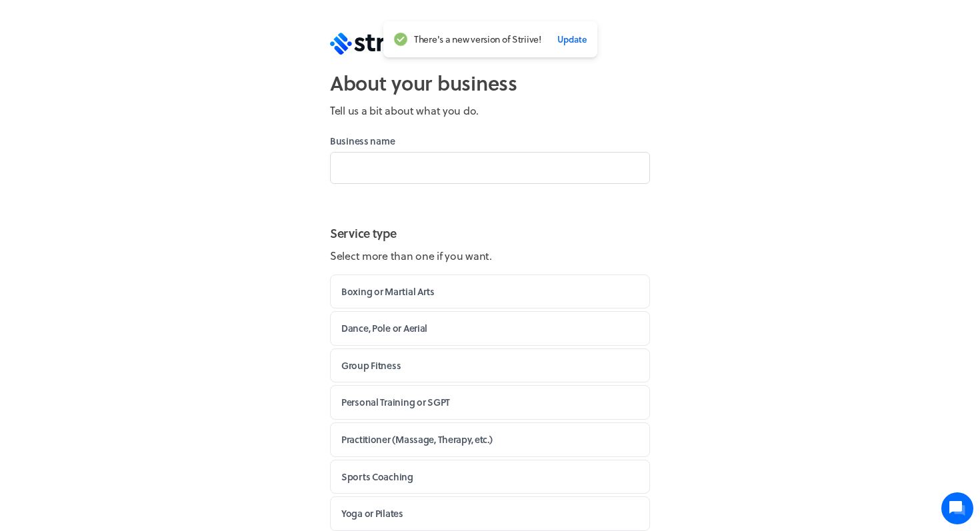 The height and width of the screenshot is (531, 980). Describe the element at coordinates (132, 68) in the screenshot. I see `h2: We're here to help. Ask us anything!` at that location.